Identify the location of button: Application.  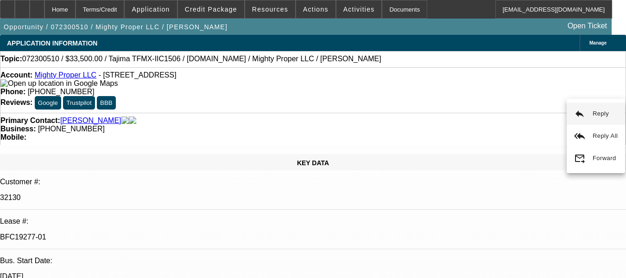
(151, 9).